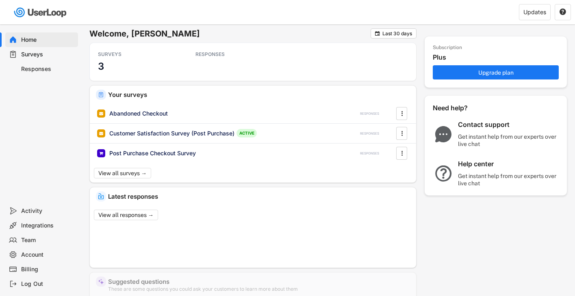 The image size is (575, 296). What do you see at coordinates (101, 66) in the screenshot?
I see `h3: 3` at bounding box center [101, 66].